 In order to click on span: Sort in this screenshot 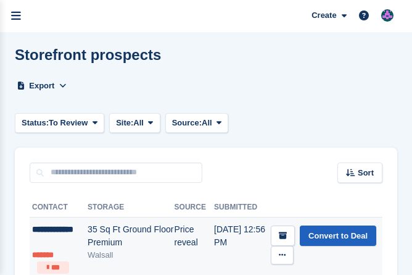, I will do `click(366, 173)`.